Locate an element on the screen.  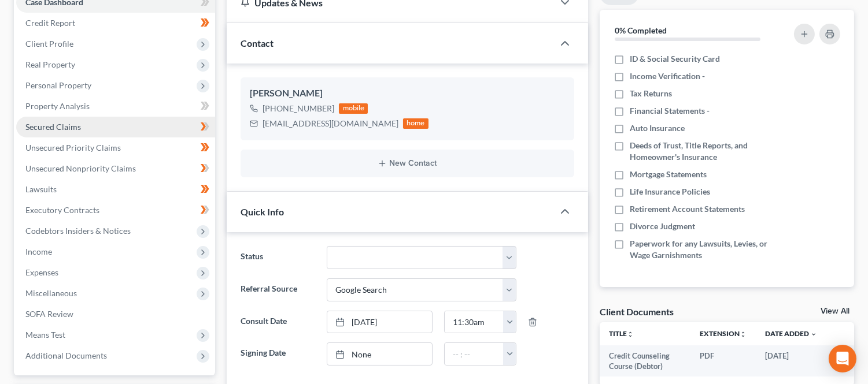
a: Titleunfold_more is located at coordinates (621, 334).